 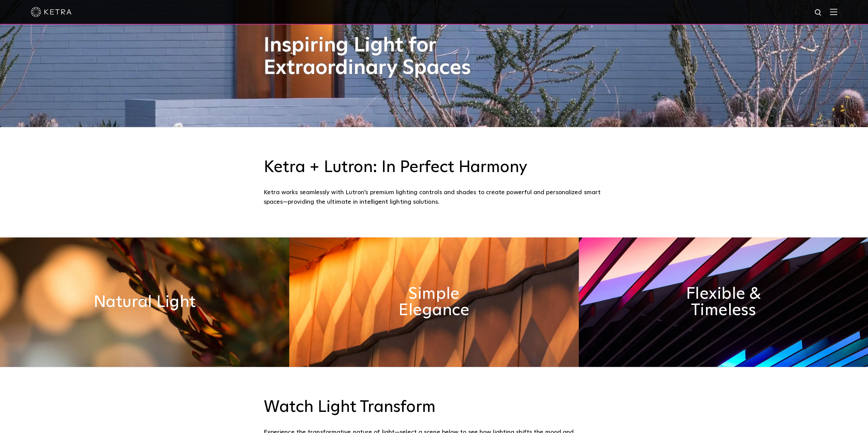 What do you see at coordinates (818, 13) in the screenshot?
I see `img: search icon` at bounding box center [818, 13].